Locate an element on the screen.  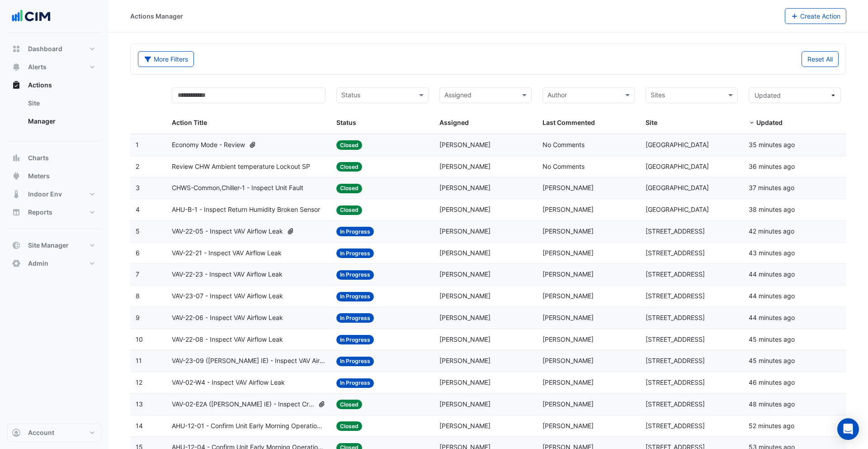
span: 2025-09-11T15:30:50.299 is located at coordinates (772, 382).